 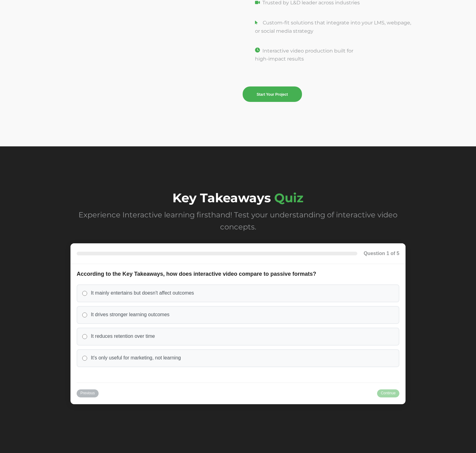 What do you see at coordinates (85, 337) in the screenshot?
I see `input: It reduces retention over time` at bounding box center [85, 337].